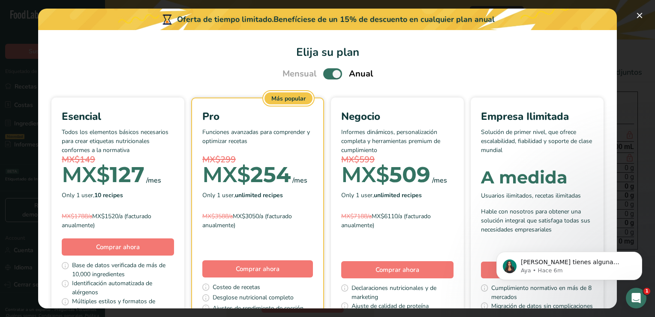 This screenshot has width=655, height=317. Describe the element at coordinates (258, 308) in the screenshot. I see `span: Ajustes de rendimiento de cocción` at that location.